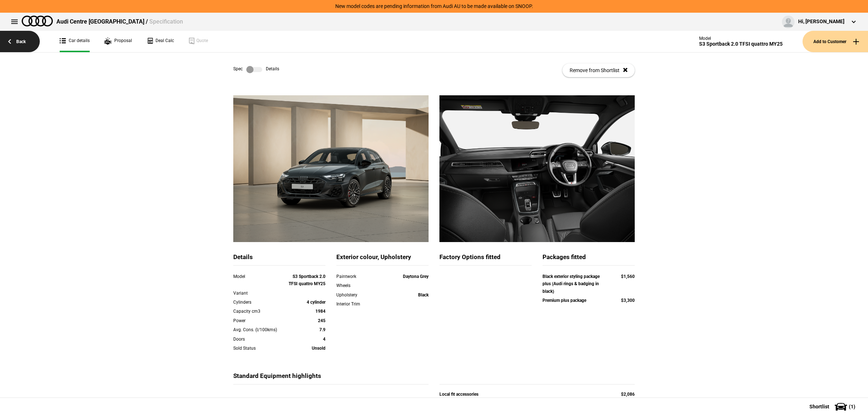 Image resolution: width=868 pixels, height=416 pixels. What do you see at coordinates (322, 329) in the screenshot?
I see `strong: 7.9` at bounding box center [322, 329].